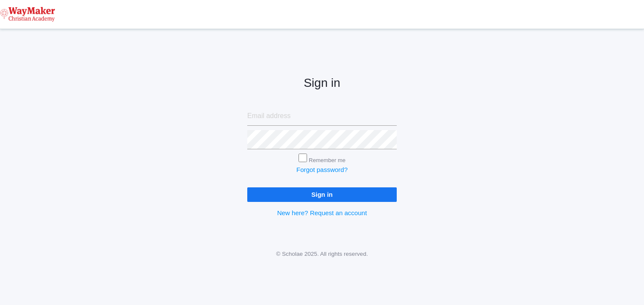  I want to click on h2: Sign in, so click(322, 83).